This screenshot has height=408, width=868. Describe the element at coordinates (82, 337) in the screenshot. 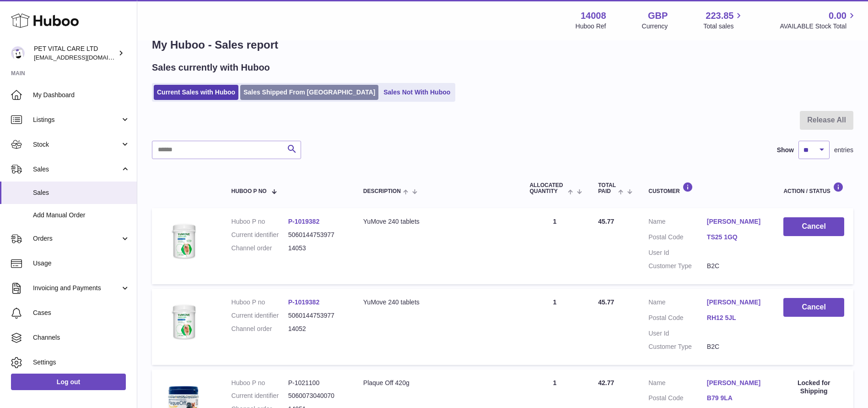

I see `span: Channels` at that location.